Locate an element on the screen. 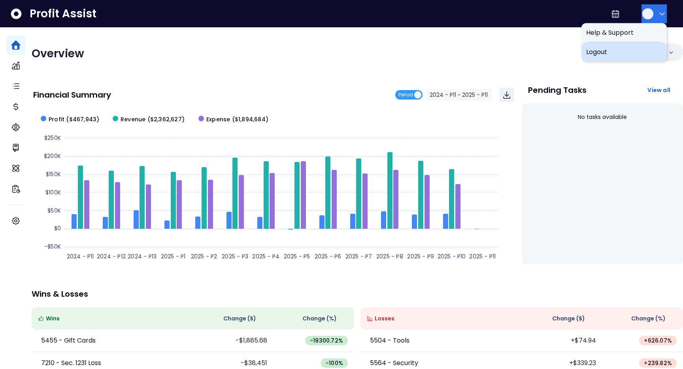  text: $100K is located at coordinates (53, 192).